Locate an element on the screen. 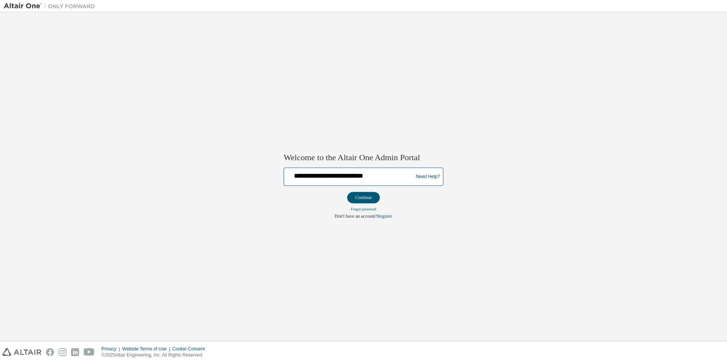 The height and width of the screenshot is (363, 727). span: Don't have an account? is located at coordinates (356, 216).